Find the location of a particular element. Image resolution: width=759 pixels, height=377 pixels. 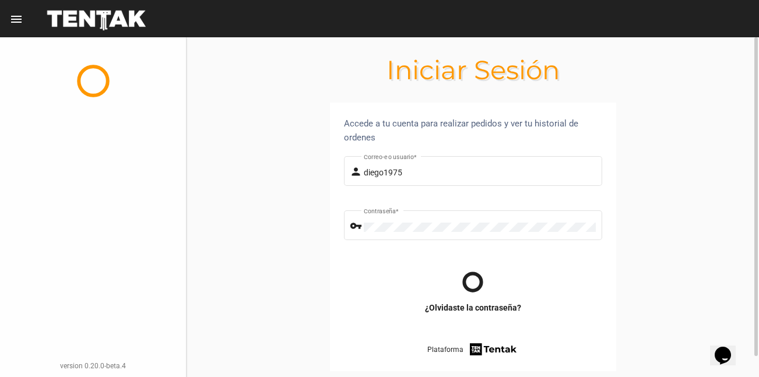

div: Accede a tu cuenta para realizar pedidos y ver tu historial de ordenes is located at coordinates (473, 131).